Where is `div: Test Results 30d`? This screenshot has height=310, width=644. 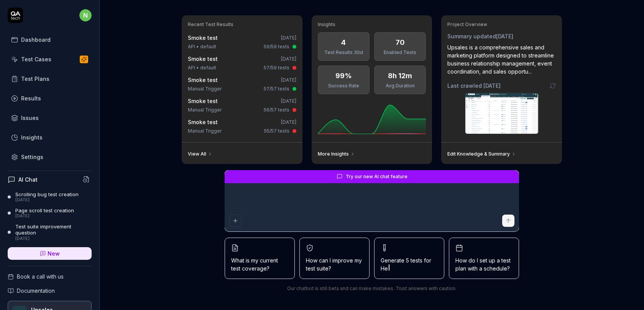
div: Test Results 30d is located at coordinates (343, 52).